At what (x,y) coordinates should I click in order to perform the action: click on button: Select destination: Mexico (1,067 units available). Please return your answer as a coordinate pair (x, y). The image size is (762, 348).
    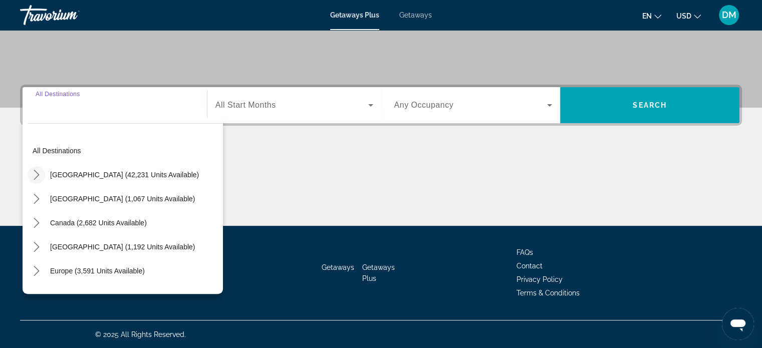
    Looking at the image, I should click on (122, 199).